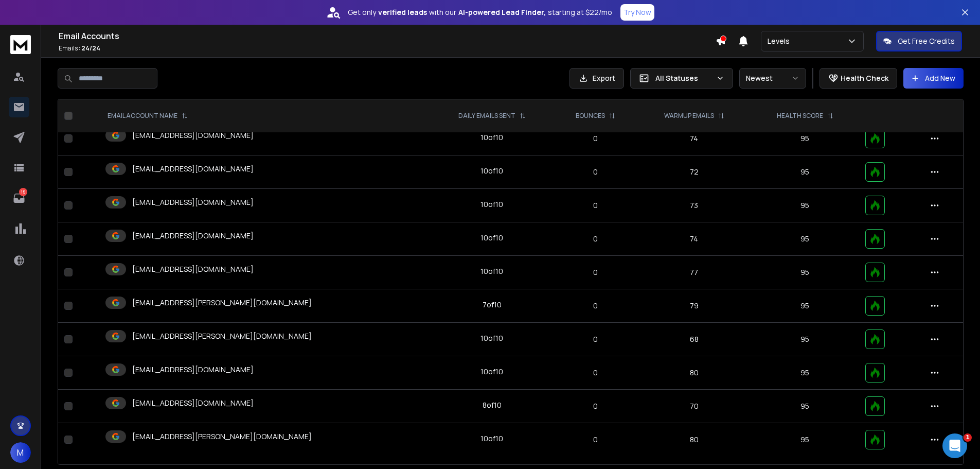 Image resolution: width=980 pixels, height=469 pixels. I want to click on td: 79, so click(694, 306).